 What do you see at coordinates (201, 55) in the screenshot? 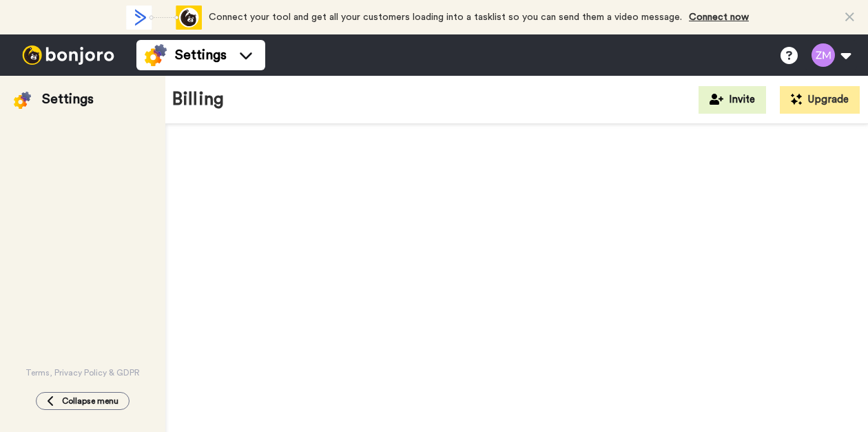
I see `span: Settings` at bounding box center [201, 55].